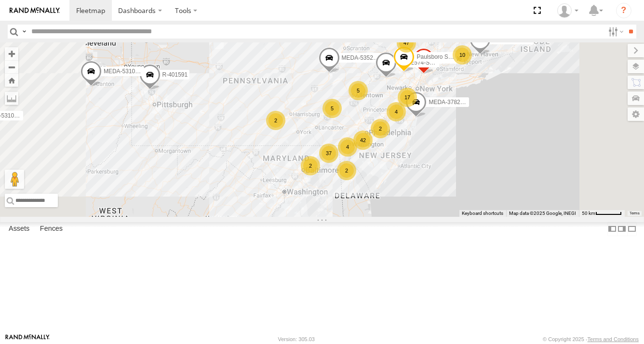  What do you see at coordinates (567, 11) in the screenshot?
I see `div: Tim Albro` at bounding box center [567, 11].